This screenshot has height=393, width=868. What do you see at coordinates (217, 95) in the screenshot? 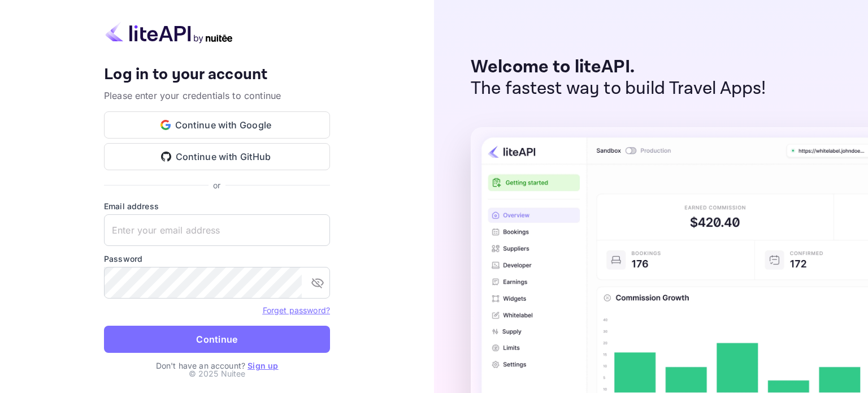
I see `p: Please enter your credentials to continue` at bounding box center [217, 95].